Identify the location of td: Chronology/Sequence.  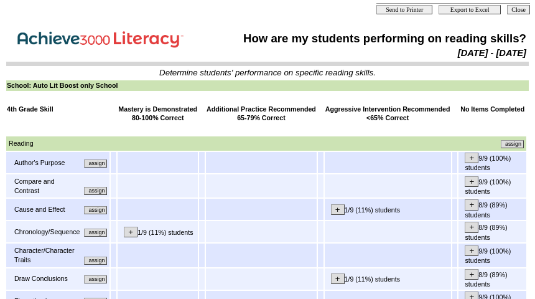
(47, 231).